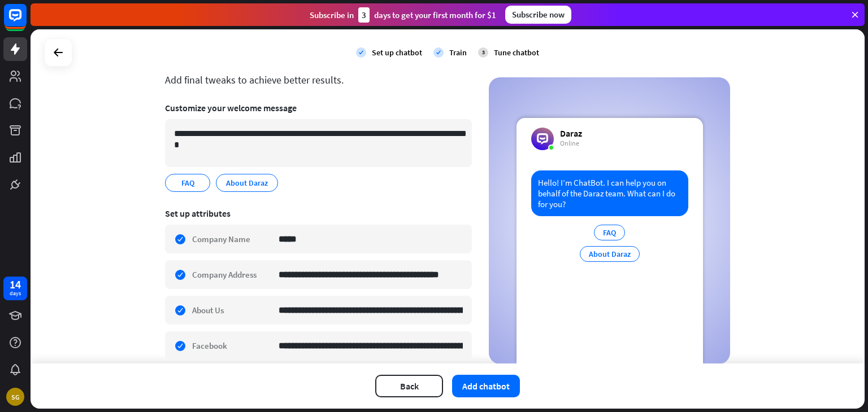 The width and height of the screenshot is (868, 412). I want to click on div: Add final tweaks to achieve better results., so click(318, 80).